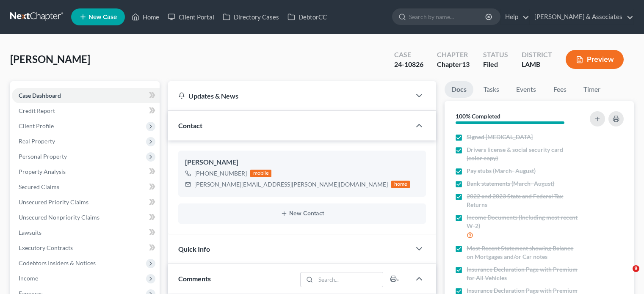 Image resolution: width=644 pixels, height=294 pixels. I want to click on span: Executory Contracts, so click(46, 248).